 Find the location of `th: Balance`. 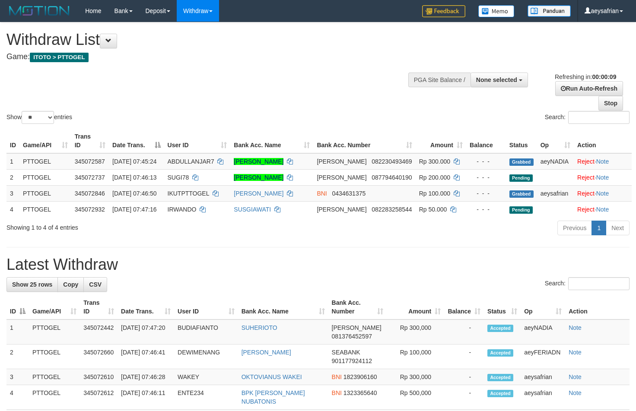

th: Balance is located at coordinates (486, 141).